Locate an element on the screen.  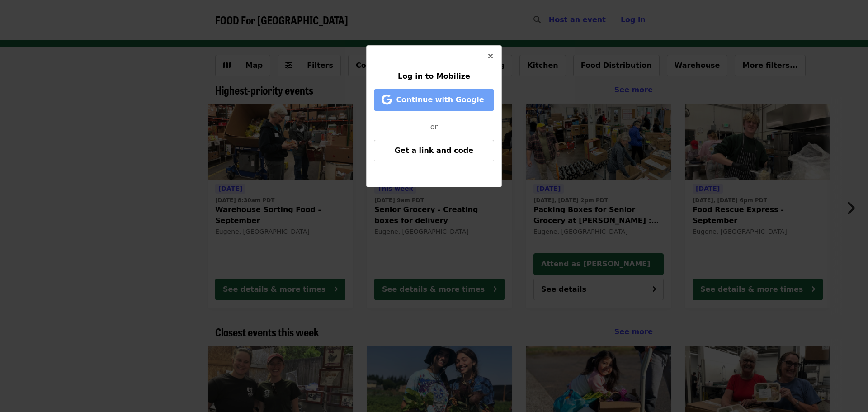
i: times icon is located at coordinates (490, 56).